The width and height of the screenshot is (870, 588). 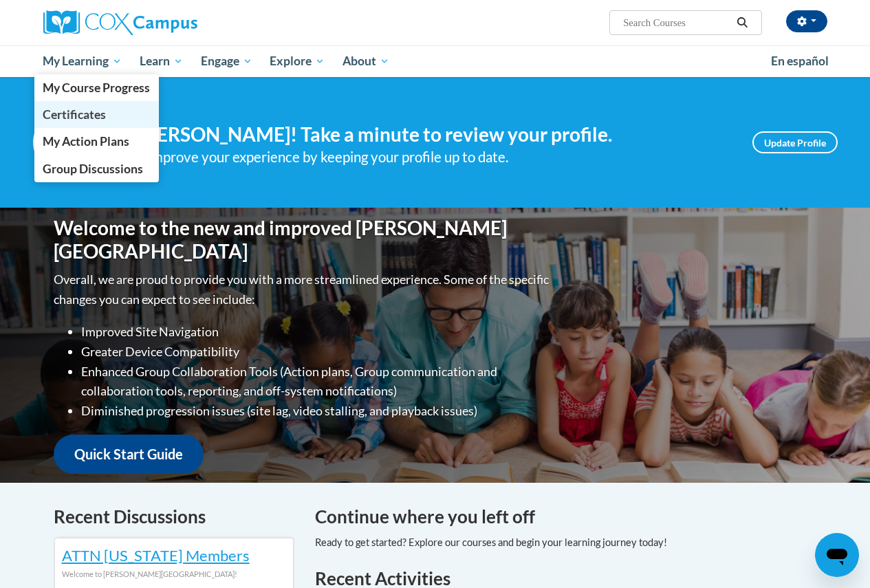 What do you see at coordinates (167, 23) in the screenshot?
I see `a: Cox Campus` at bounding box center [167, 23].